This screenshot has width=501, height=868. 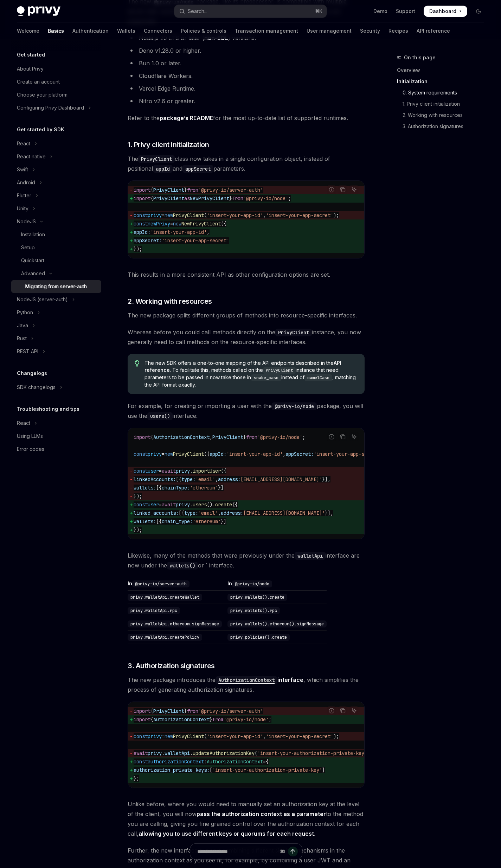 I want to click on code: users(), so click(x=160, y=416).